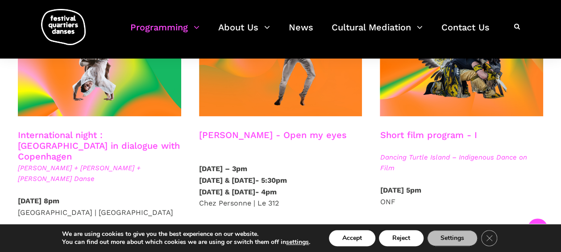  I want to click on button: Accept, so click(352, 238).